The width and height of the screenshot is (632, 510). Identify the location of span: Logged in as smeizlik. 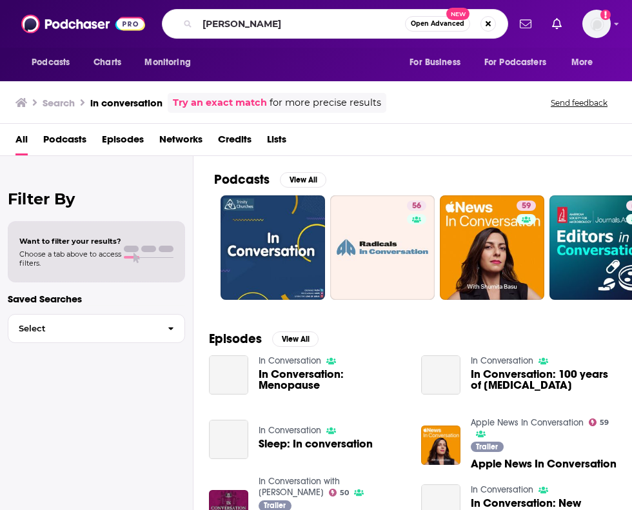
(597, 24).